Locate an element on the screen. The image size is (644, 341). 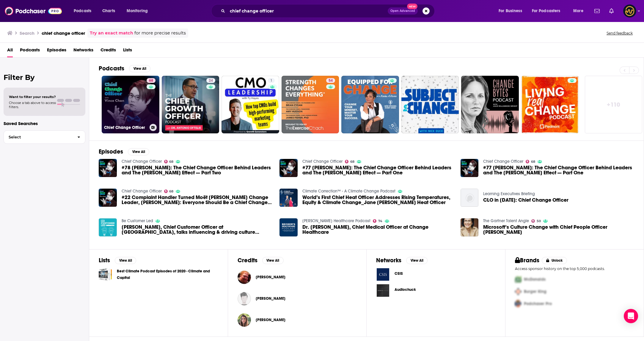
button: Dwain ScottDwain Scott is located at coordinates (297, 278).